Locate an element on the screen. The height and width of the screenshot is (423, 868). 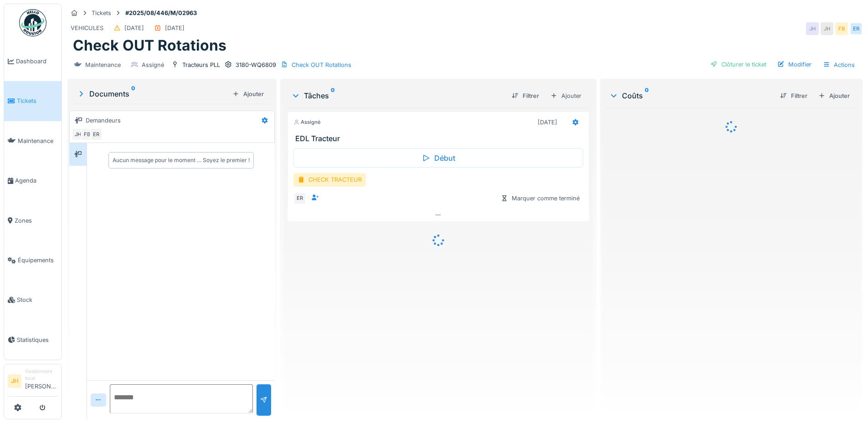
div: Aucun message pour le moment … Soyez le premier ! is located at coordinates (181, 161).